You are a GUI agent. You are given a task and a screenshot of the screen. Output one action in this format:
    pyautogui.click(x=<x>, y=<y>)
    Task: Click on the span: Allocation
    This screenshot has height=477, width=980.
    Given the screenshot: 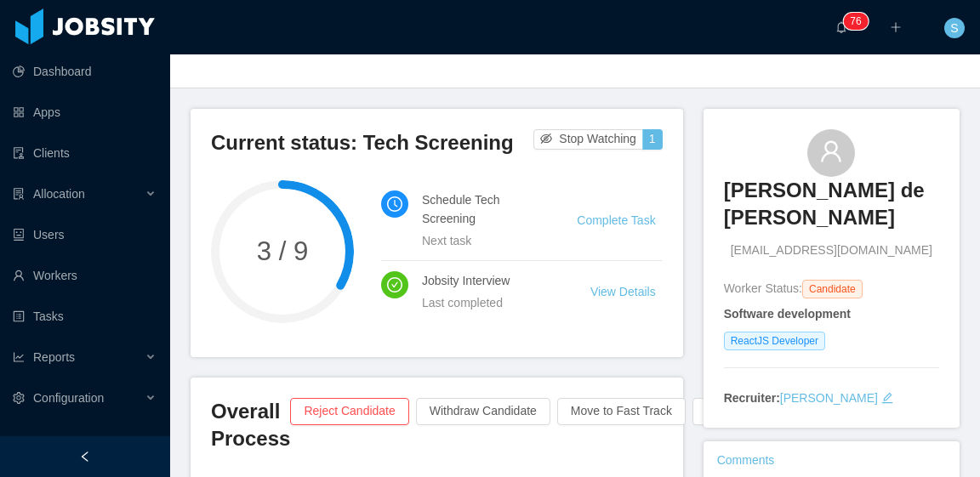 What is the action you would take?
    pyautogui.click(x=59, y=194)
    